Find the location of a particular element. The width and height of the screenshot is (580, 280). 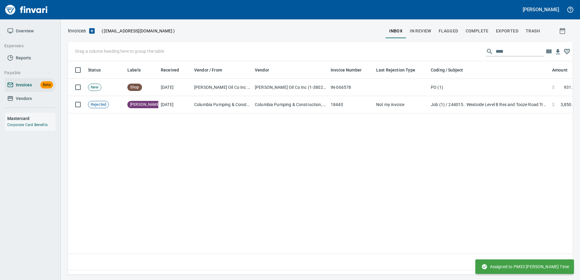

button: Show invoices within a particular date range is located at coordinates (563, 31).